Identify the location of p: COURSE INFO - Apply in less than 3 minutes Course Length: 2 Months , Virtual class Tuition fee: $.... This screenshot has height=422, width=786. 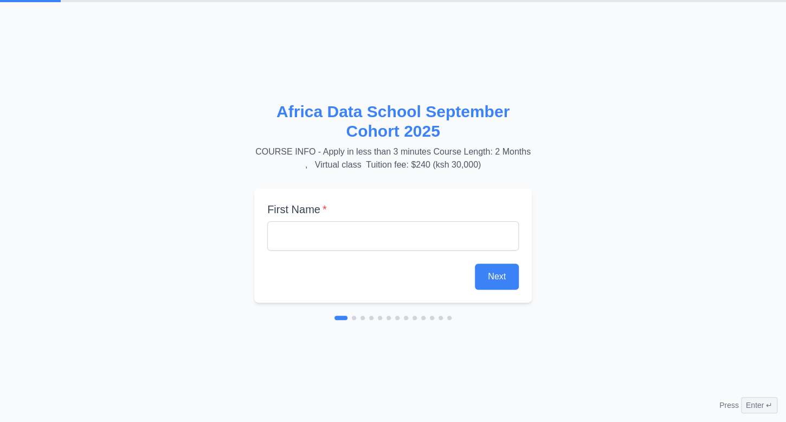
(393, 158).